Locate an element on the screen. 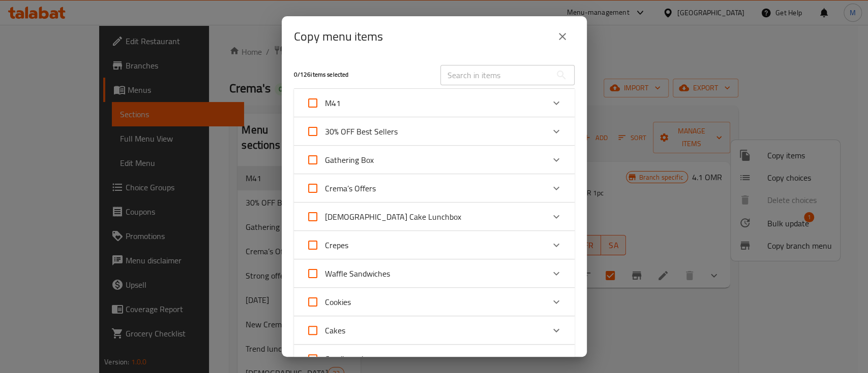 This screenshot has height=373, width=868. span: M41 is located at coordinates (333, 103).